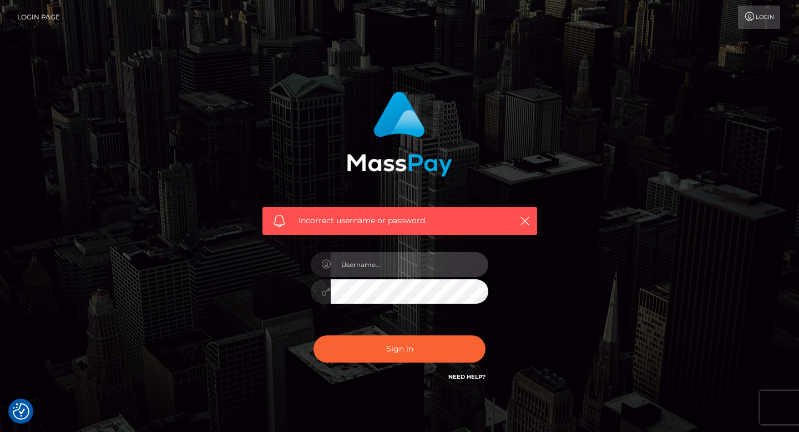 Image resolution: width=799 pixels, height=432 pixels. Describe the element at coordinates (399, 134) in the screenshot. I see `img: MassPay Login` at that location.